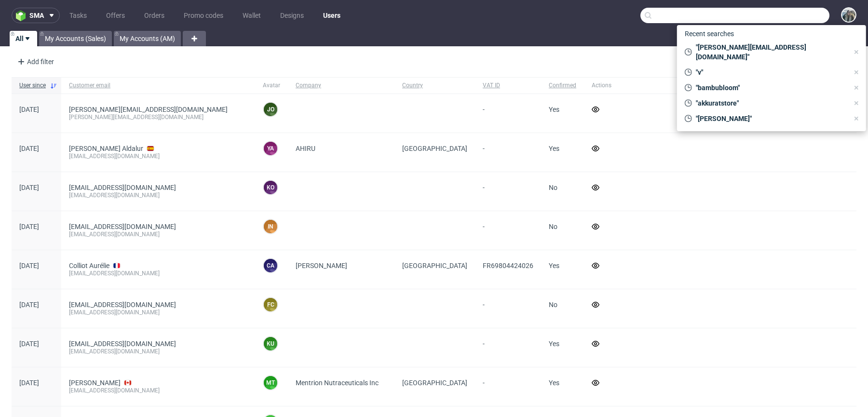 The height and width of the screenshot is (417, 868). What do you see at coordinates (271, 110) in the screenshot?
I see `figcaption: jo` at bounding box center [271, 110].